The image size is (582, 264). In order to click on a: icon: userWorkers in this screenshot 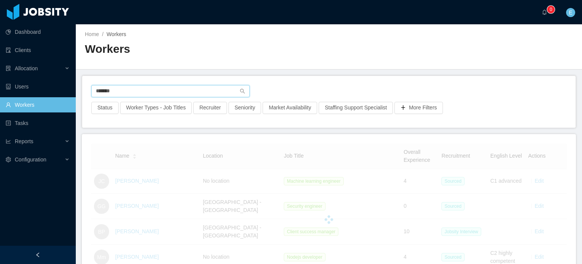, I will do `click(38, 105)`.